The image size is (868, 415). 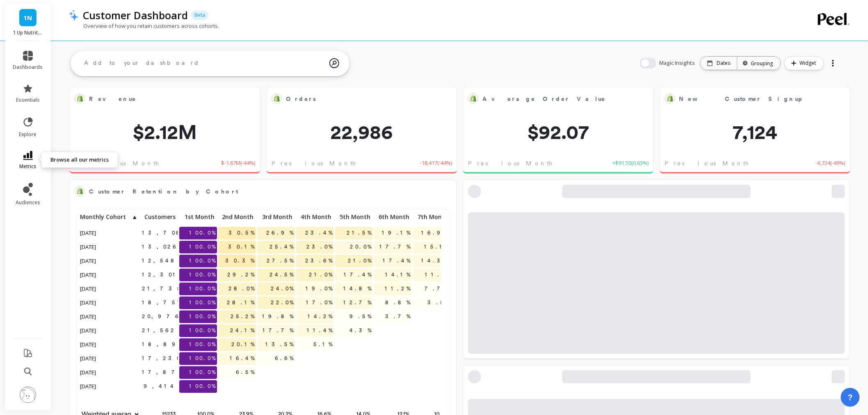 What do you see at coordinates (282, 303) in the screenshot?
I see `span: 22.0%` at bounding box center [282, 303].